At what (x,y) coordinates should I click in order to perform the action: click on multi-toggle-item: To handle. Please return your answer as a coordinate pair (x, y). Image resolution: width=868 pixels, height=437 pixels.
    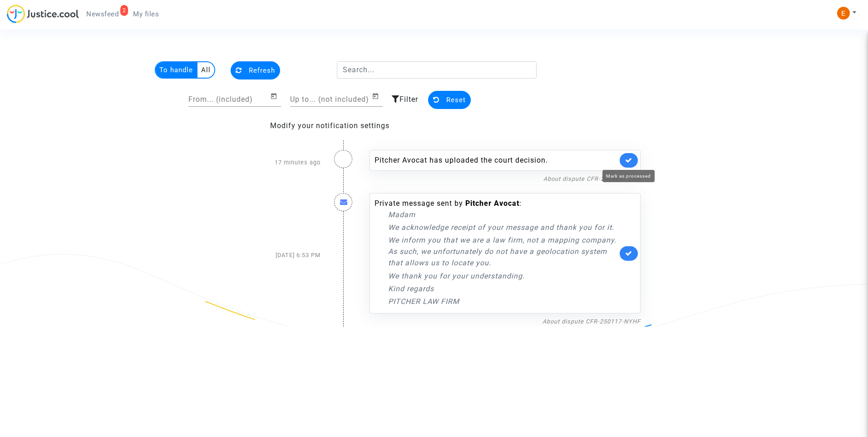
    Looking at the image, I should click on (177, 70).